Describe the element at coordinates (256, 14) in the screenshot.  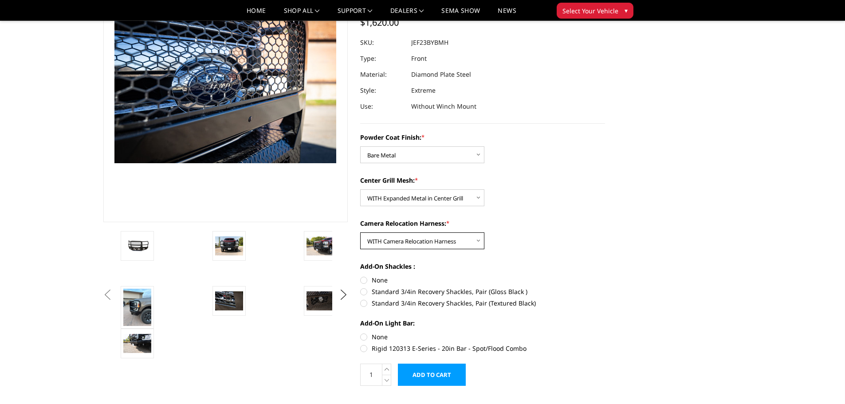
I see `a: Home` at that location.